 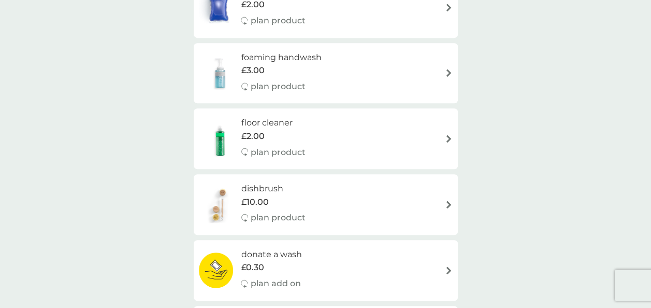 I want to click on span: £3.00, so click(x=253, y=70).